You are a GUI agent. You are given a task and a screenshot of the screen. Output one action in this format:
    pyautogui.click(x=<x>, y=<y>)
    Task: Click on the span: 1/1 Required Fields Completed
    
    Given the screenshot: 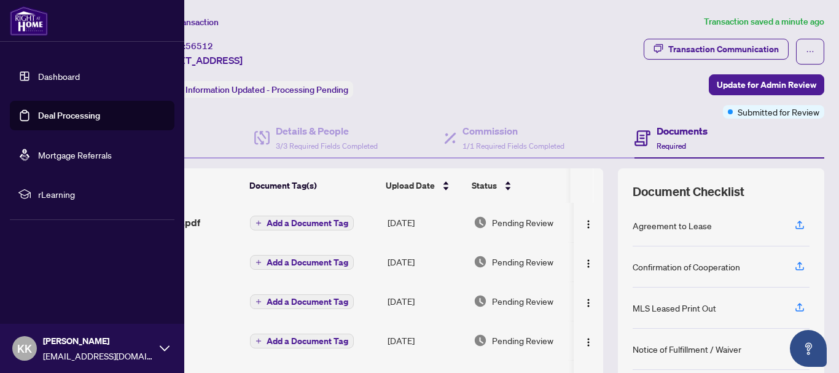 What is the action you would take?
    pyautogui.click(x=514, y=146)
    